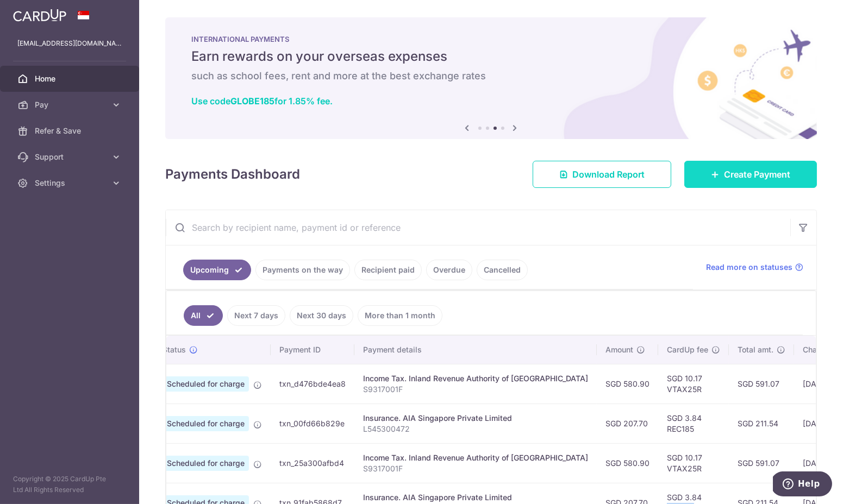 This screenshot has height=504, width=843. I want to click on span: Support, so click(70, 157).